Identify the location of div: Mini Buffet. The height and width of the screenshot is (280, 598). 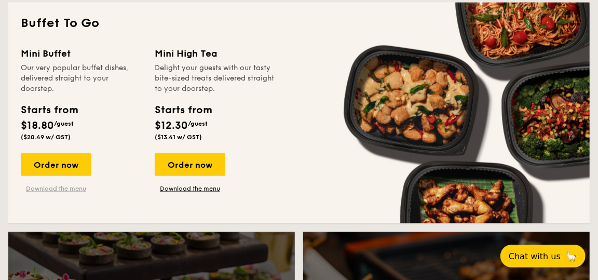
(81, 53).